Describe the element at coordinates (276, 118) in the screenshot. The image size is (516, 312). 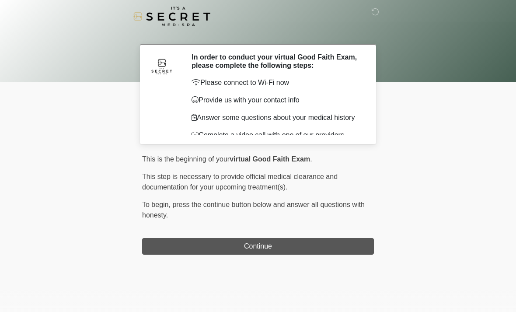
I see `p: Answer some questions about your medical history` at that location.